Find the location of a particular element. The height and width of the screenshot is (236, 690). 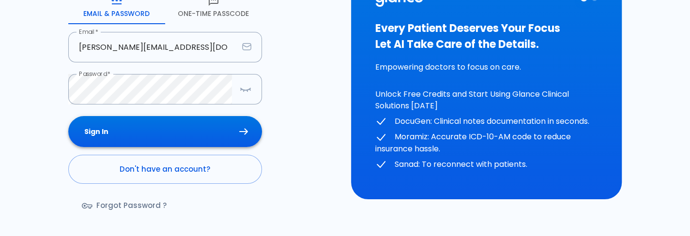

p: Empowering doctors to focus on care. is located at coordinates (487, 67).